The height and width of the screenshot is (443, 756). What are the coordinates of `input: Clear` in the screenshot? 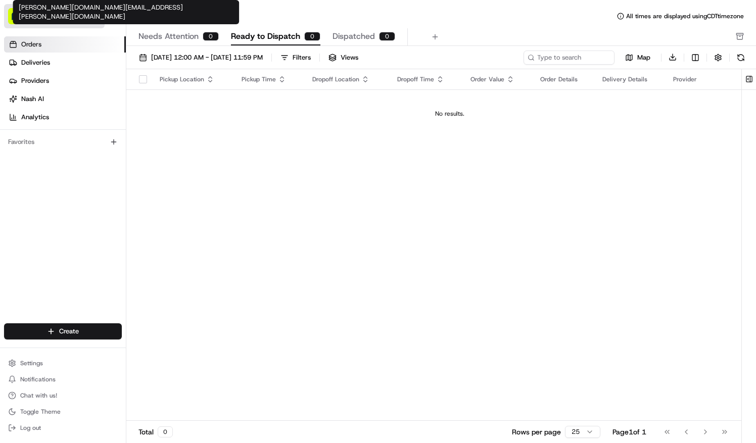 It's located at (96, 70).